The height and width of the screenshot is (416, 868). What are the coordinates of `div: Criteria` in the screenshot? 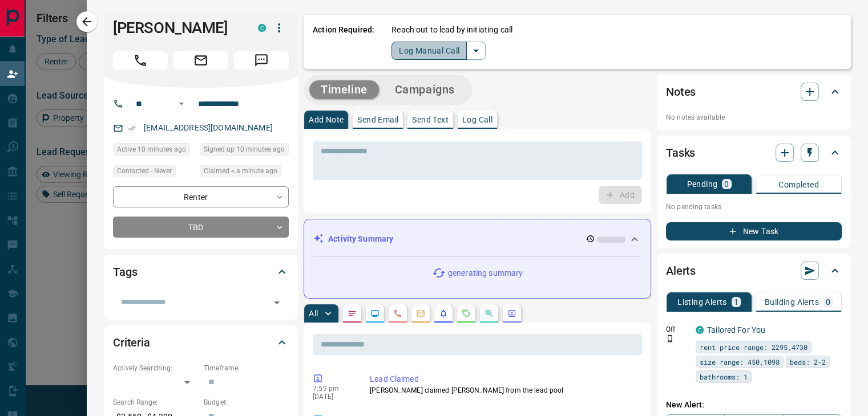 It's located at (201, 342).